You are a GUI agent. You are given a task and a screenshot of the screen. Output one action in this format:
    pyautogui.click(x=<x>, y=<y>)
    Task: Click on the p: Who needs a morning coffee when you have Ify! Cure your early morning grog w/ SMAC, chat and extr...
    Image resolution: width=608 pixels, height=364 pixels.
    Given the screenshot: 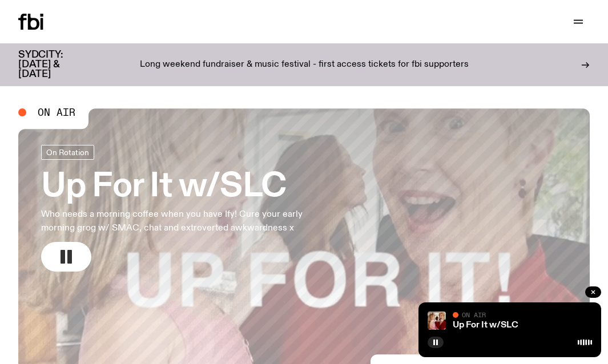 What is the action you would take?
    pyautogui.click(x=187, y=222)
    